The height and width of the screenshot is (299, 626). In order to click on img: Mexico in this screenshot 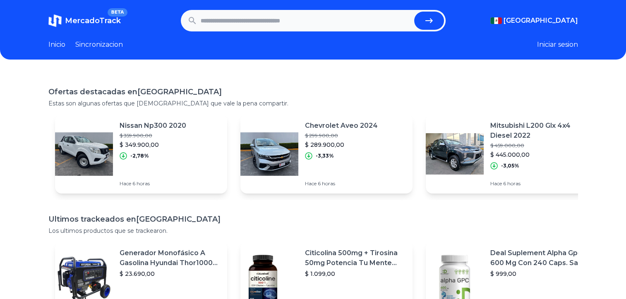, I will do `click(496, 21)`.